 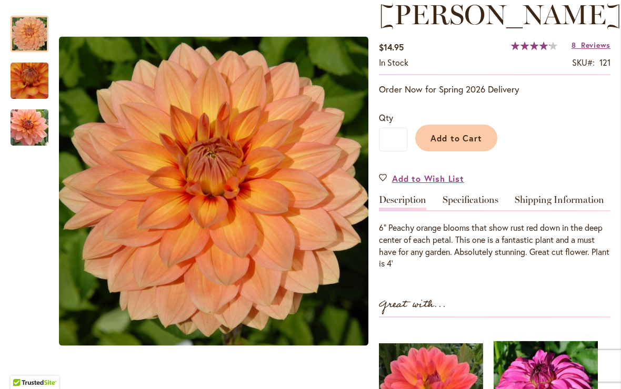 What do you see at coordinates (391, 47) in the screenshot?
I see `span: $14.95` at bounding box center [391, 47].